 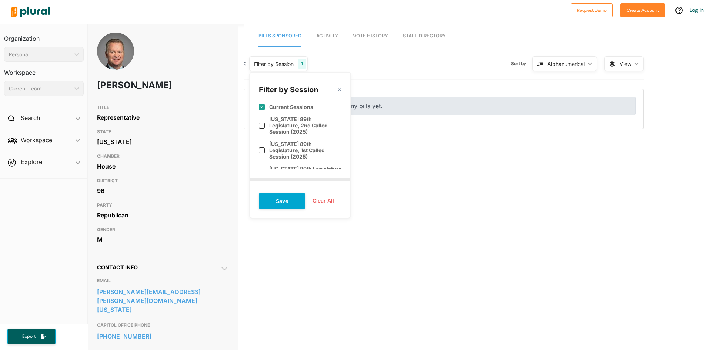 What do you see at coordinates (163, 230) in the screenshot?
I see `h3: GENDER` at bounding box center [163, 230].